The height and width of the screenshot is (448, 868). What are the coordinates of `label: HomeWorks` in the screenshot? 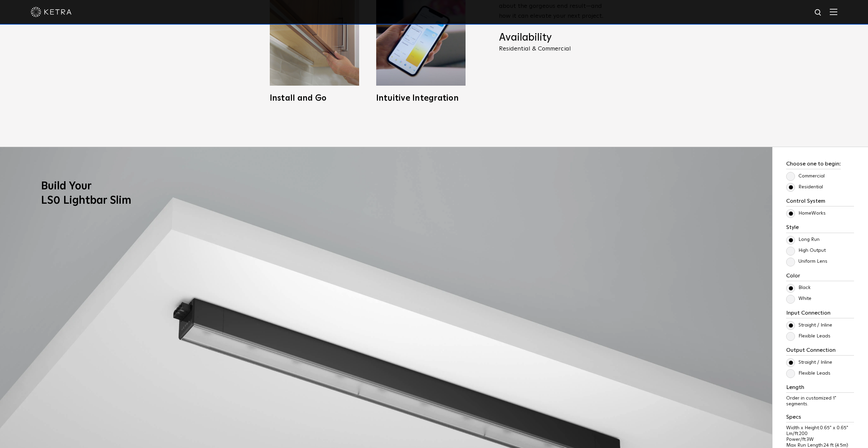 It's located at (806, 213).